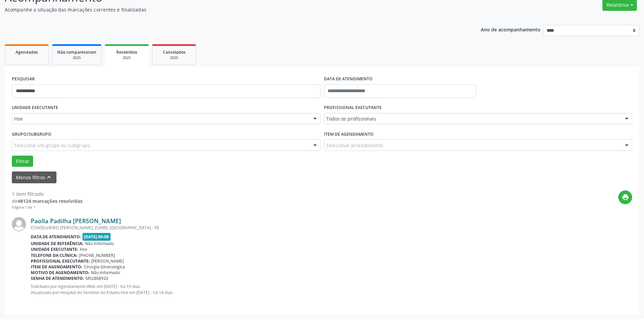 This screenshot has width=644, height=319. What do you see at coordinates (104, 267) in the screenshot?
I see `span: Cirurgia Ginecologica` at bounding box center [104, 267].